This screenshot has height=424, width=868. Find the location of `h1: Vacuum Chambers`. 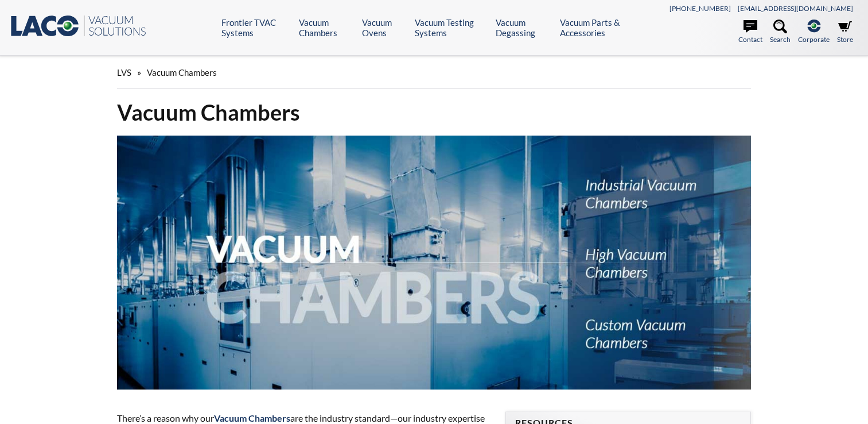

h1: Vacuum Chambers is located at coordinates (434, 112).